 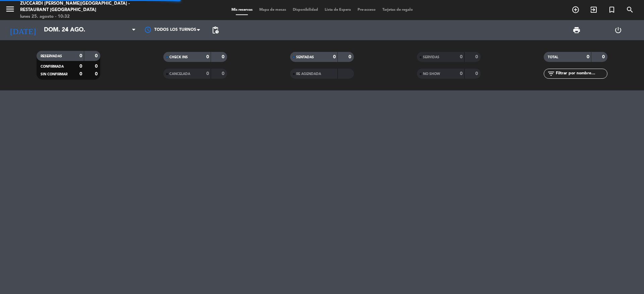 What do you see at coordinates (180, 74) in the screenshot?
I see `span: CANCELADA` at bounding box center [180, 74].